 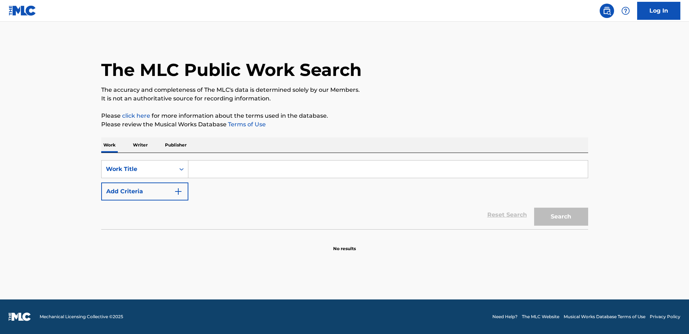 What do you see at coordinates (541, 317) in the screenshot?
I see `a: The MLC Website` at bounding box center [541, 317].